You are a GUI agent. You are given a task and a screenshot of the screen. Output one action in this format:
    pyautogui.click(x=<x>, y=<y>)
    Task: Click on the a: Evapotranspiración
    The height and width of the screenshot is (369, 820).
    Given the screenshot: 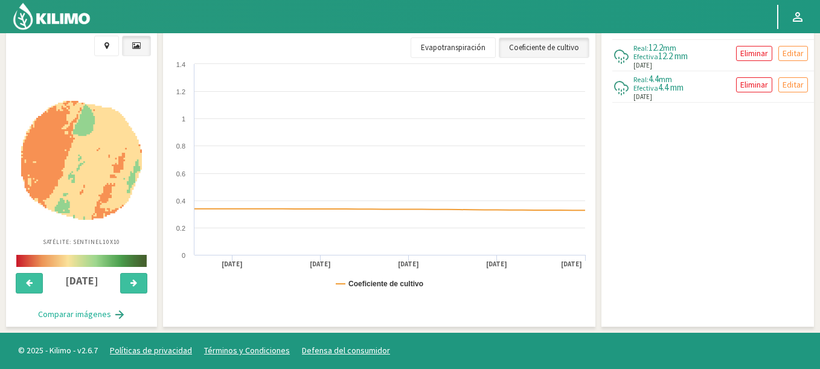 What is the action you would take?
    pyautogui.click(x=453, y=48)
    